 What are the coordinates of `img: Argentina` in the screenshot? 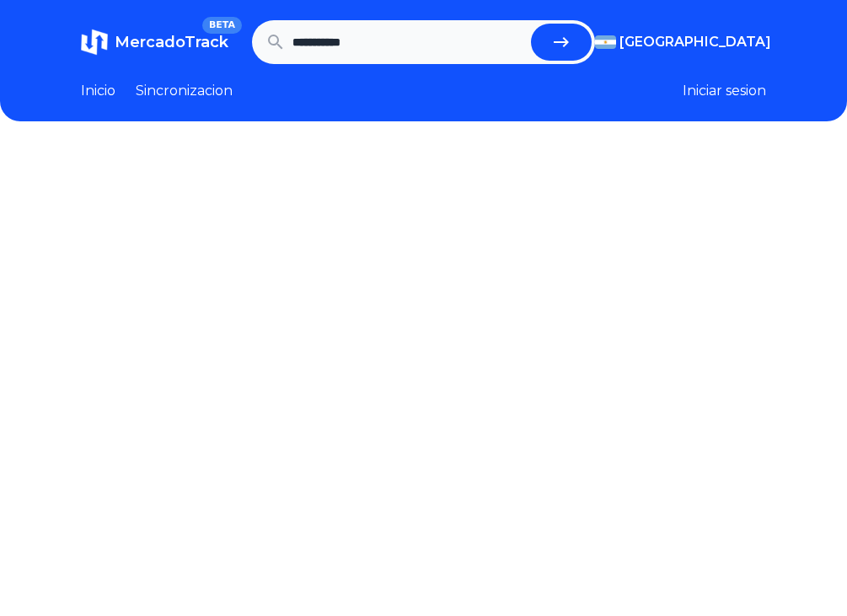 It's located at (606, 42).